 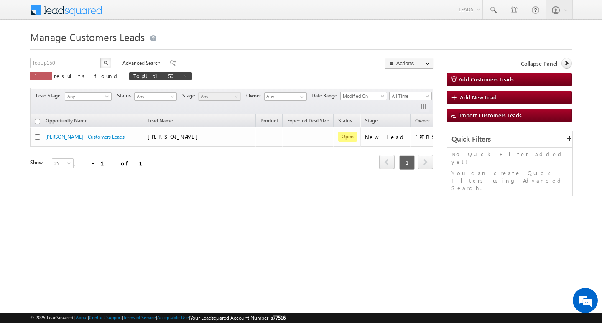 What do you see at coordinates (133, 263) in the screenshot?
I see `em: Start Chat` at bounding box center [133, 263].